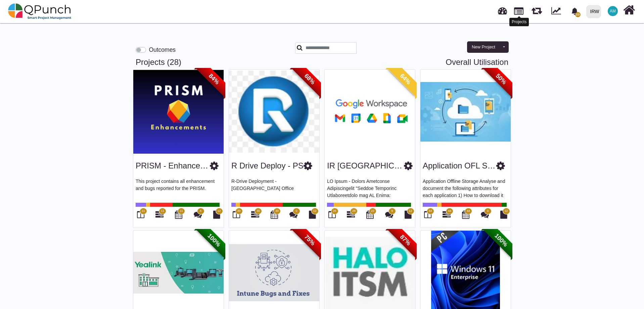 The height and width of the screenshot is (309, 644). What do you see at coordinates (557, 11) in the screenshot?
I see `div: Dynamic Report` at bounding box center [557, 11].